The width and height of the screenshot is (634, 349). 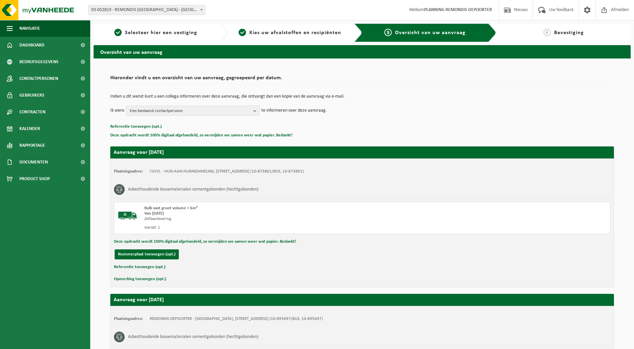 I want to click on span: Kalender, so click(x=30, y=129).